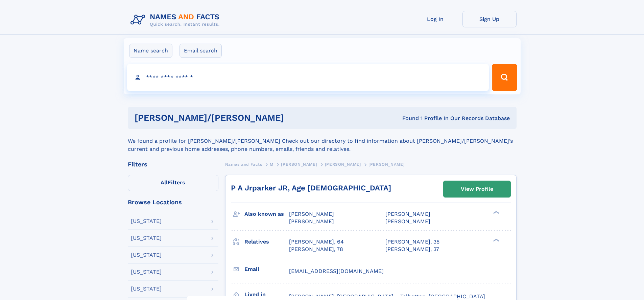 The image size is (644, 300). Describe the element at coordinates (173, 202) in the screenshot. I see `div: Browse Locations` at that location.